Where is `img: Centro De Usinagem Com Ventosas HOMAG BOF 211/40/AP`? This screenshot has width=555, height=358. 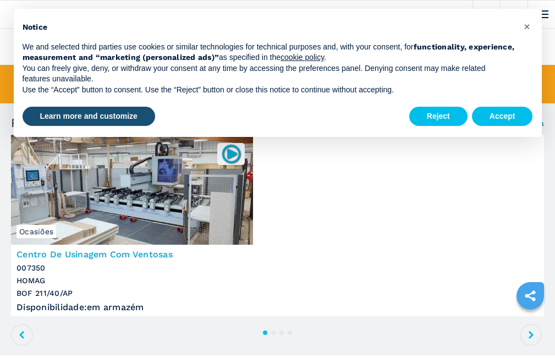 img: Centro De Usinagem Com Ventosas HOMAG BOF 211/40/AP is located at coordinates (132, 190).